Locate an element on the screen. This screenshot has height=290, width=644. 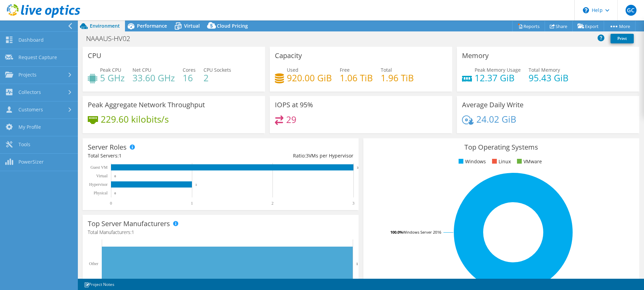
h3: Memory is located at coordinates (475, 56).